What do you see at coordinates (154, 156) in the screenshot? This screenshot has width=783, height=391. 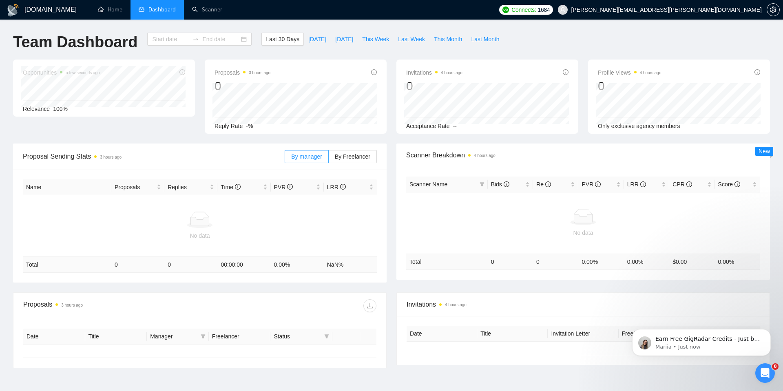 I see `span: Proposal Sending Stats` at bounding box center [154, 156].